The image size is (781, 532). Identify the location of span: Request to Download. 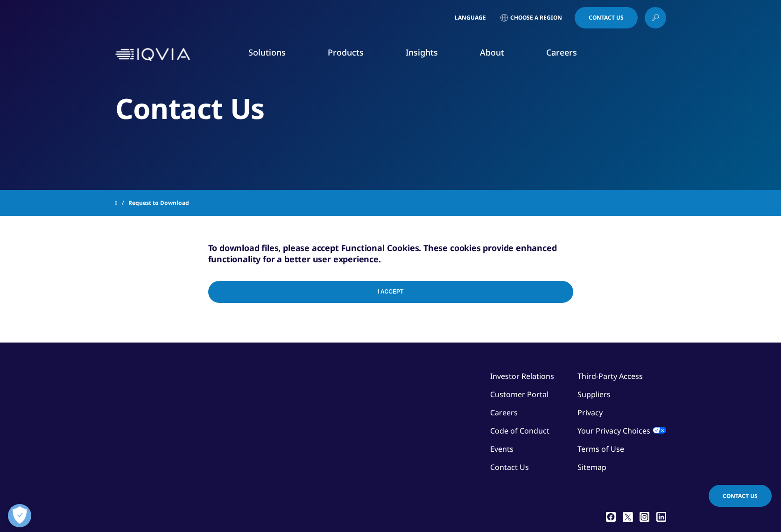
(158, 203).